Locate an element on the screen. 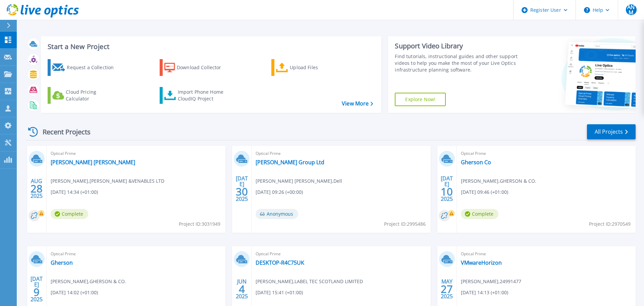 The image size is (644, 306). a: Request a Collection is located at coordinates (85, 68).